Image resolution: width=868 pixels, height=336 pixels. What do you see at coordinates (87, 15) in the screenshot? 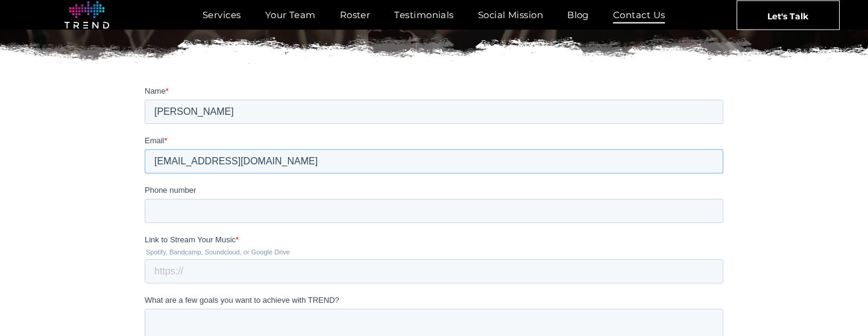
I see `img: logo` at bounding box center [87, 15].